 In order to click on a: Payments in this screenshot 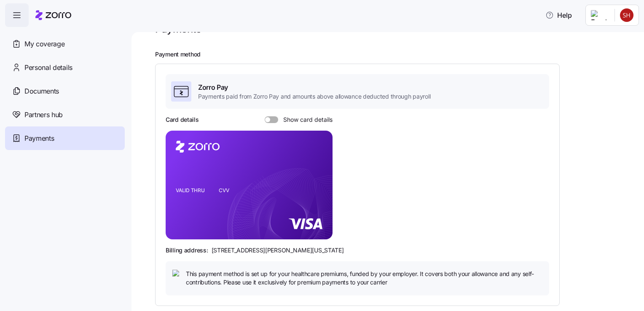, I will do `click(65, 138)`.